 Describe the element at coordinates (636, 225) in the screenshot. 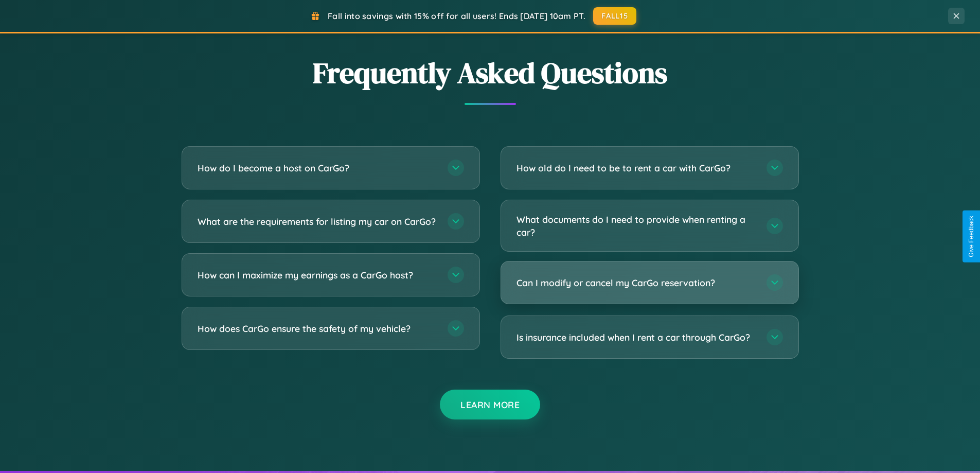

I see `h3: What documents do I need to provide when renting a car?` at that location.